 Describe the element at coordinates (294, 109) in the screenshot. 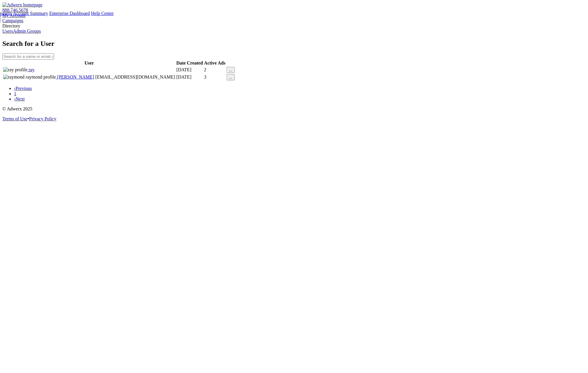

I see `p: © Adwerx 2025` at that location.